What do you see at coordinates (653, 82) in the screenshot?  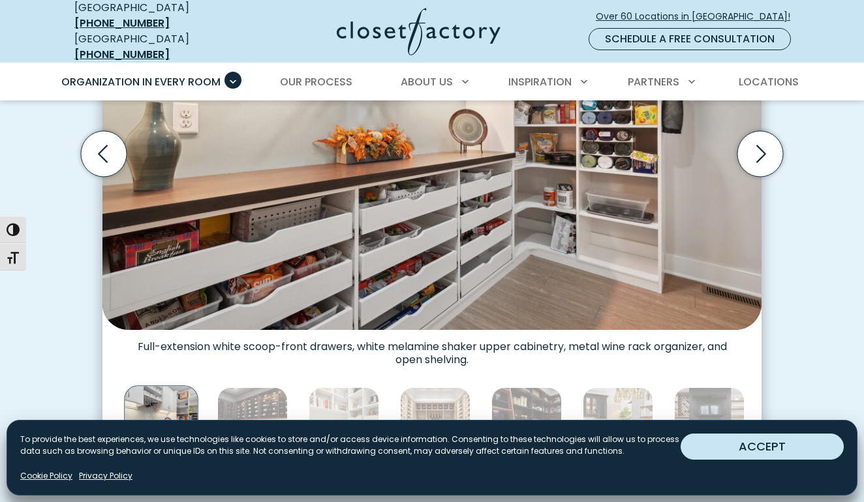 I see `span: Partners` at bounding box center [653, 82].